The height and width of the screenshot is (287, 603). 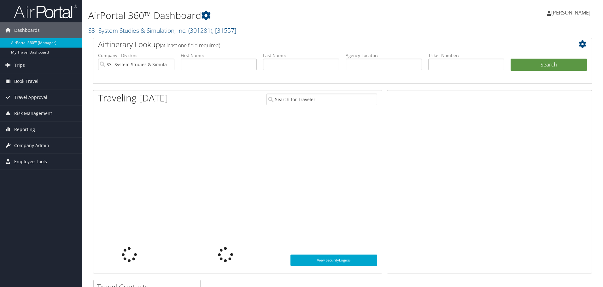 What do you see at coordinates (27, 30) in the screenshot?
I see `span: Dashboards` at bounding box center [27, 30].